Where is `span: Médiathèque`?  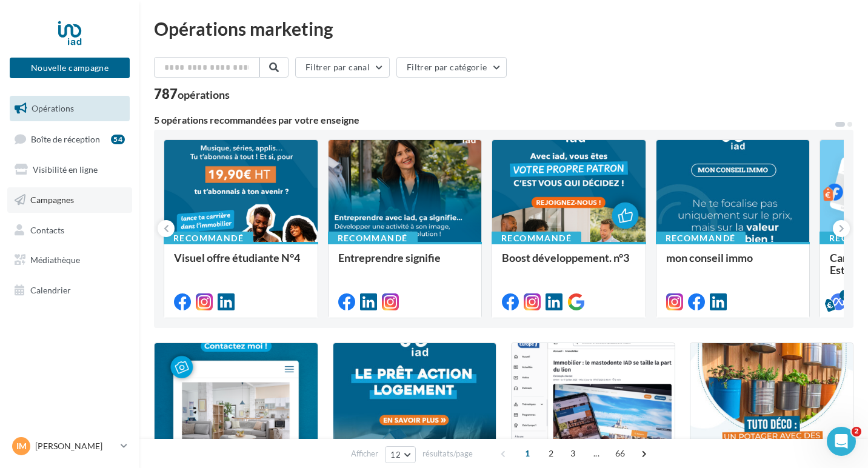
span: Médiathèque is located at coordinates (55, 259).